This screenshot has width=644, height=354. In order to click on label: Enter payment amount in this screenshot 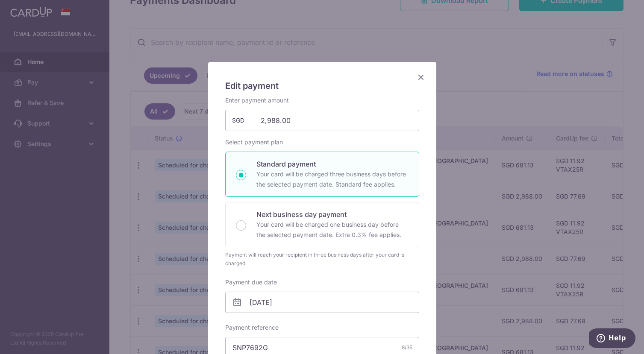, I will do `click(257, 100)`.